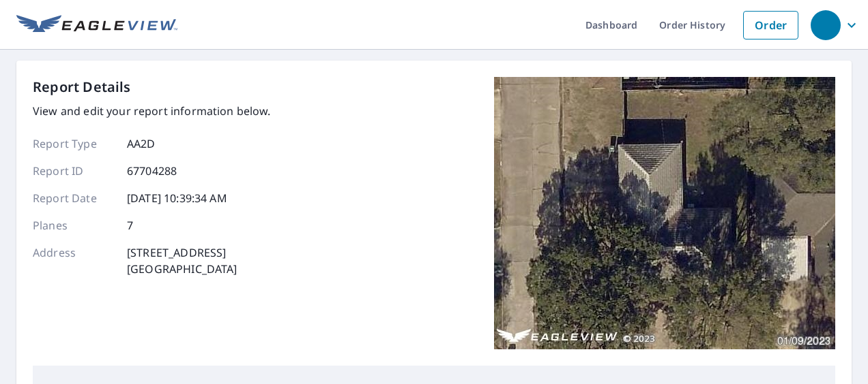 The width and height of the screenshot is (868, 384). What do you see at coordinates (152, 171) in the screenshot?
I see `p: 67704288` at bounding box center [152, 171].